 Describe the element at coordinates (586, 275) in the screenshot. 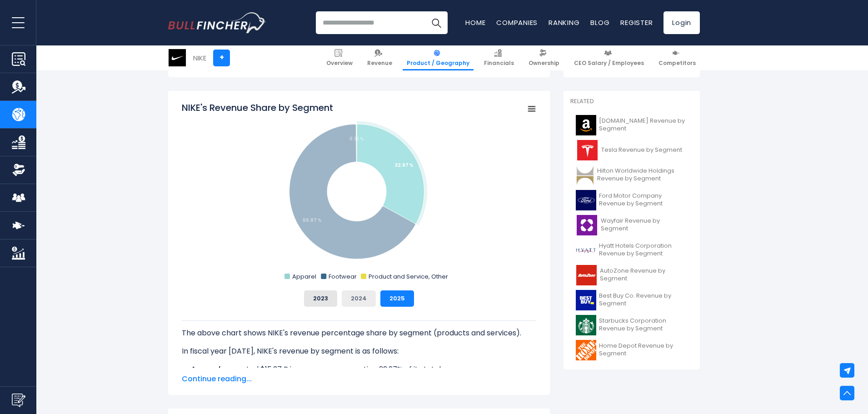

I see `img: AZO logo` at that location.